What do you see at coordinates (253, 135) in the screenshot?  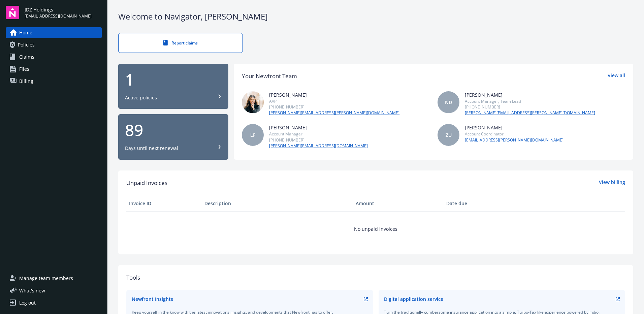 I see `span: LF` at bounding box center [253, 135].